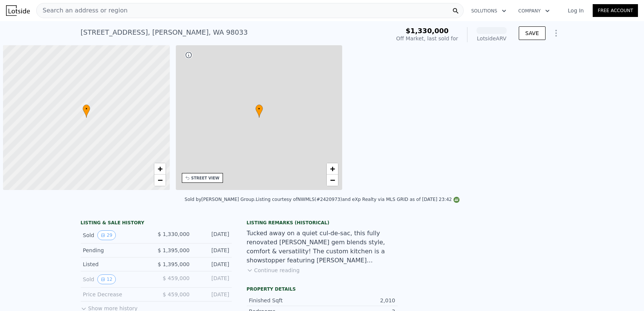 The width and height of the screenshot is (644, 311). What do you see at coordinates (286, 300) in the screenshot?
I see `div: Finished Sqft` at bounding box center [286, 300].